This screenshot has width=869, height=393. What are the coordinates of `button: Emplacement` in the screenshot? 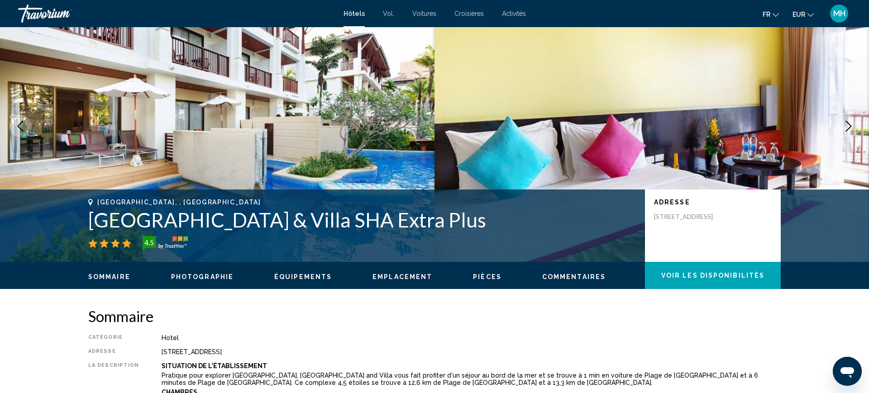 It's located at (402, 277).